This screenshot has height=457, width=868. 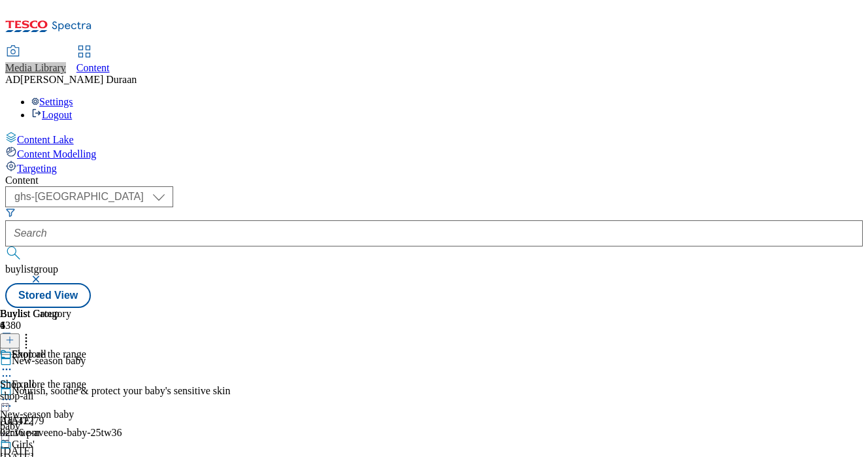 I want to click on span: Targeting, so click(x=37, y=168).